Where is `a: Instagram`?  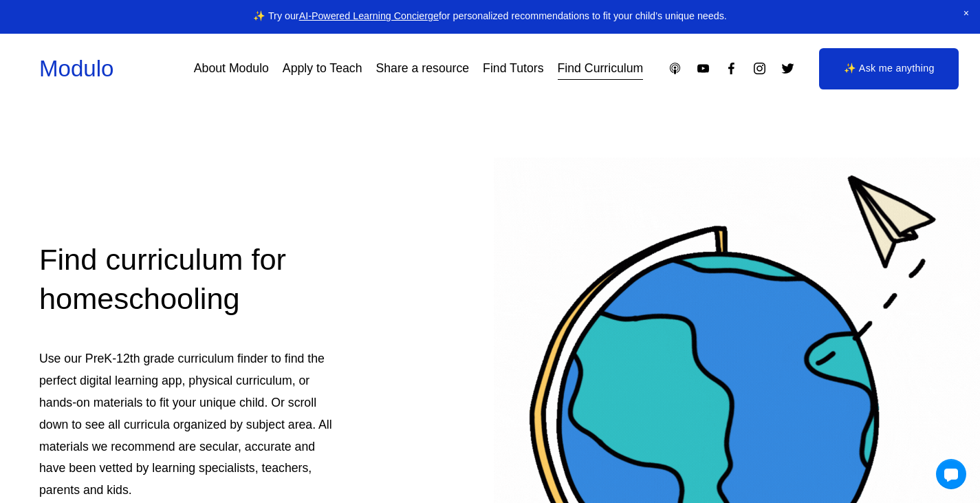
a: Instagram is located at coordinates (759, 68).